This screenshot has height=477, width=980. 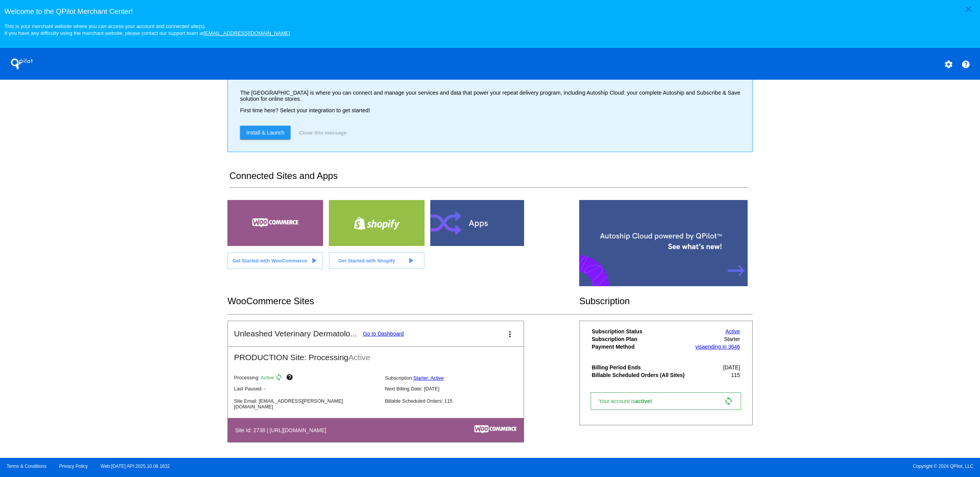 I want to click on a: visaending in 3646, so click(x=718, y=347).